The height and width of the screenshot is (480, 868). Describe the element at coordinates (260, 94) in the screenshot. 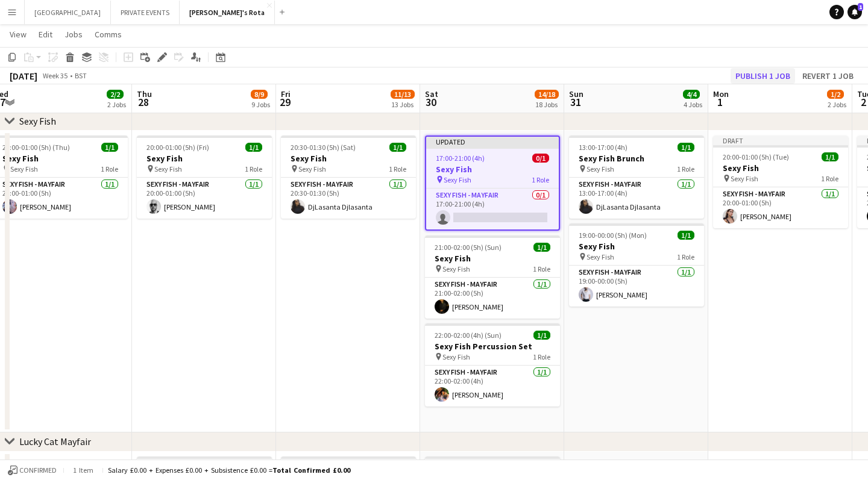

I see `span: 8/9` at that location.